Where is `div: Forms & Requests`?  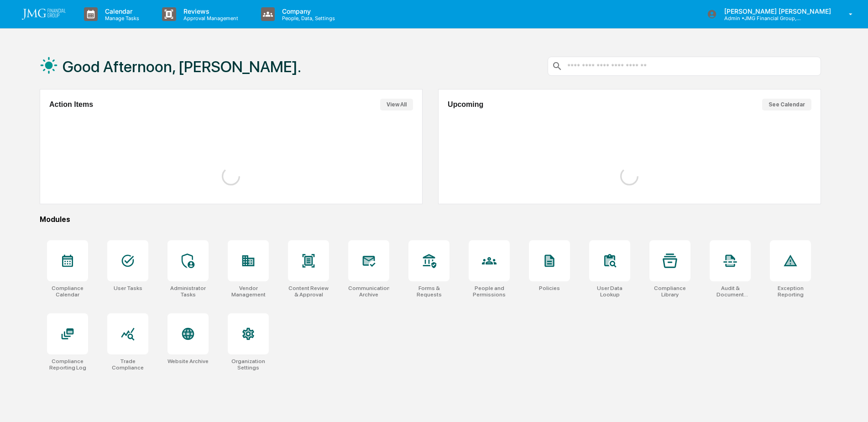 div: Forms & Requests is located at coordinates (429, 292).